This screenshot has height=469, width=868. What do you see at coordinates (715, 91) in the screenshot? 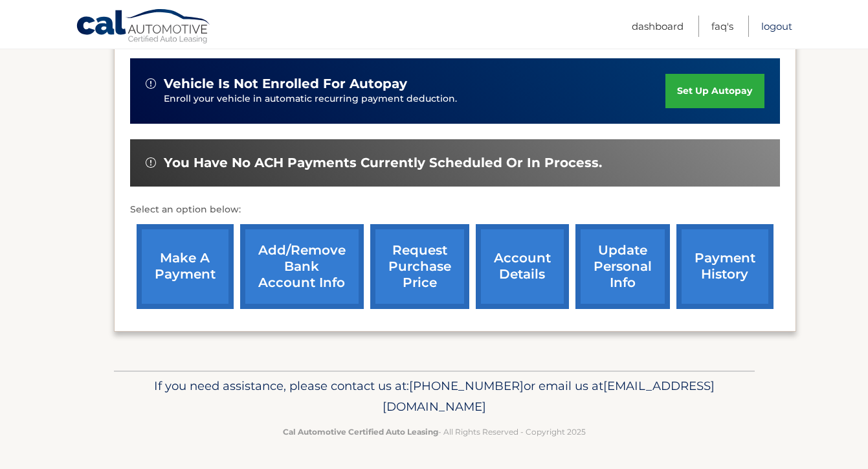
I see `a: set up autopay` at bounding box center [715, 91].